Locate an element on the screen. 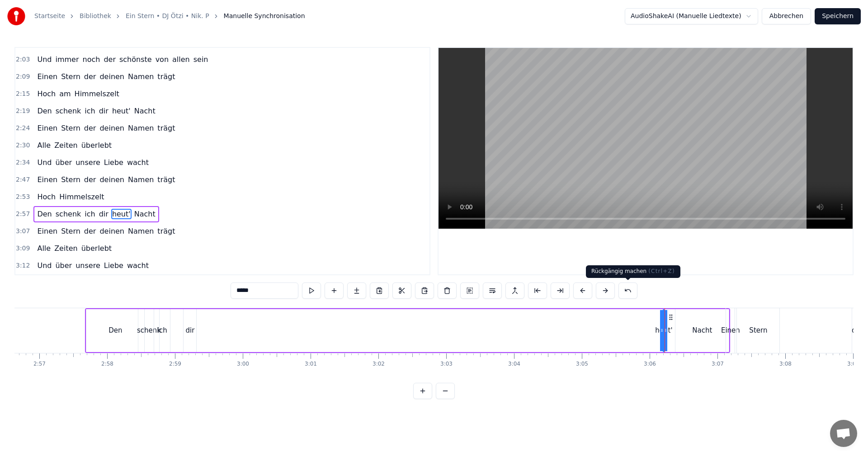 The height and width of the screenshot is (456, 868). div: 3:07 is located at coordinates (718, 364).